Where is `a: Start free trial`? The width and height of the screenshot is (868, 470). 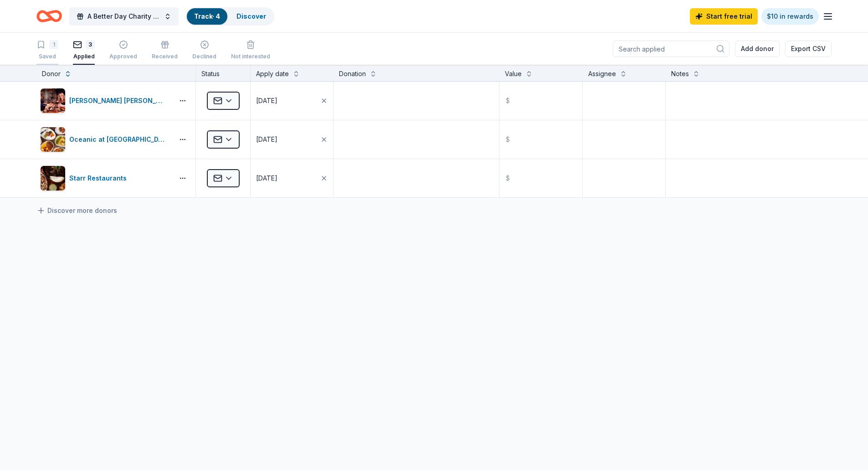
a: Start free trial is located at coordinates (723, 17).